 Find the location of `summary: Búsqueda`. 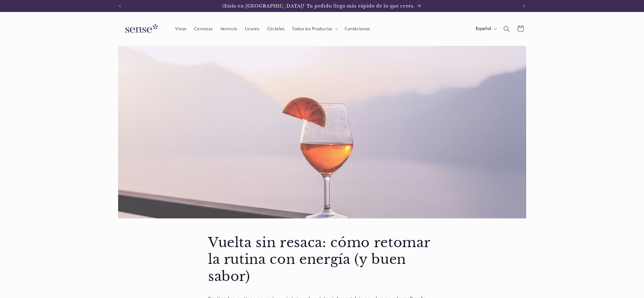

summary: Búsqueda is located at coordinates (506, 29).